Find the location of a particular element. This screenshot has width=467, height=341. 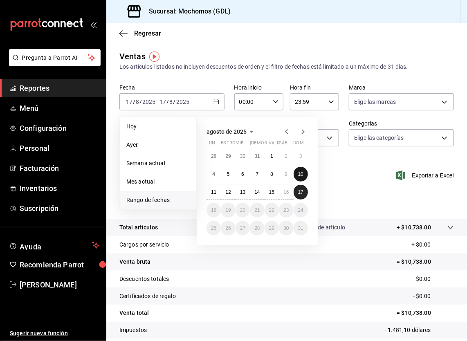

button: 26 de agosto de 2025 is located at coordinates (228, 228).